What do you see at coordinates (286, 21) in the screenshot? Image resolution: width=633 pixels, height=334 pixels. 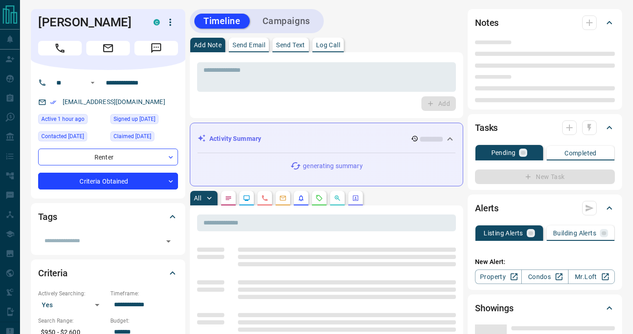 I see `button: Campaigns` at bounding box center [286, 21].